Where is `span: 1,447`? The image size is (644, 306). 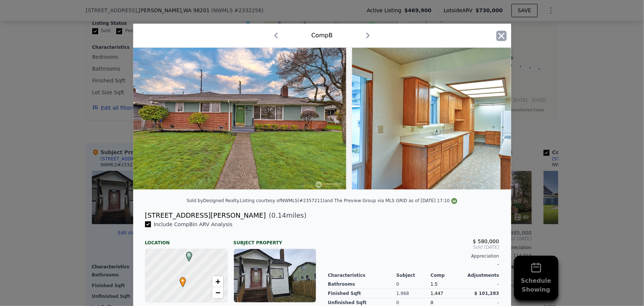
span: 1,447 is located at coordinates (437, 293).